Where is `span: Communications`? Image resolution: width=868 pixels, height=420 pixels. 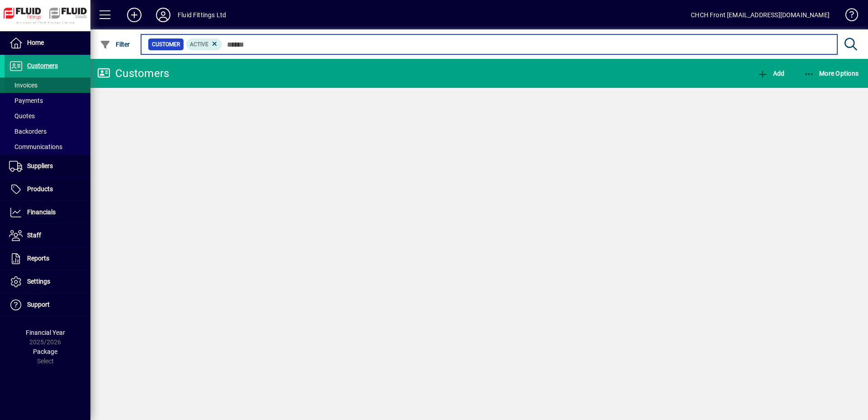
span: Communications is located at coordinates (35, 146).